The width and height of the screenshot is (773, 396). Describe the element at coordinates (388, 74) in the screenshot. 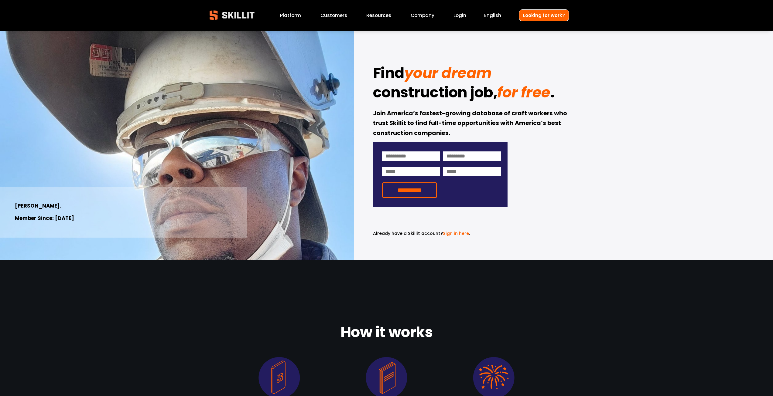

I see `strong: Find` at that location.